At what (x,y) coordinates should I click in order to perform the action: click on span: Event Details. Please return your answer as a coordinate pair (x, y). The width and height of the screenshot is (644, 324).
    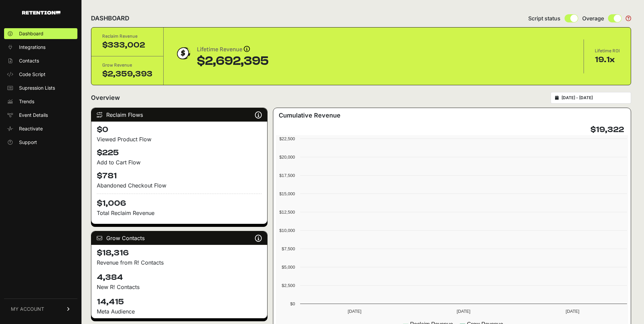
    Looking at the image, I should click on (33, 115).